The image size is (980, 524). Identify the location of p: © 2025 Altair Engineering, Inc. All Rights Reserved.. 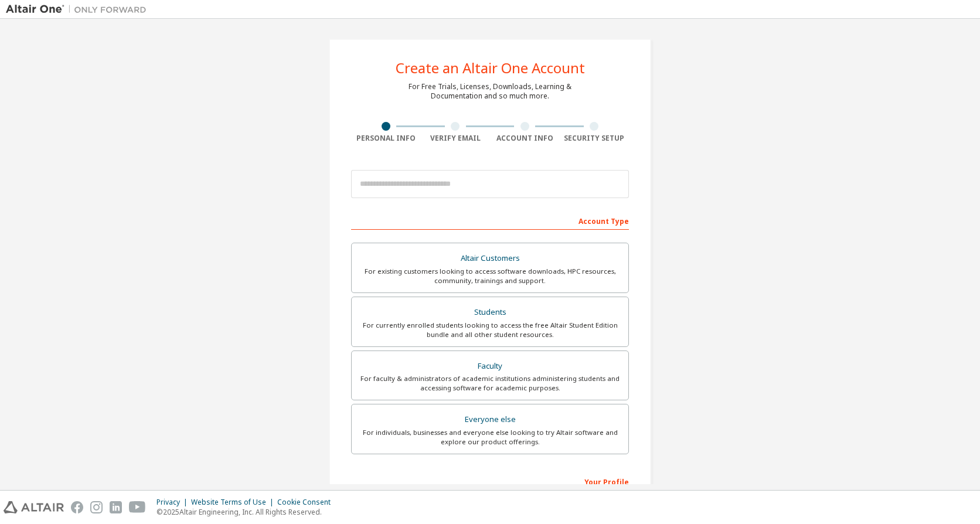
(247, 511).